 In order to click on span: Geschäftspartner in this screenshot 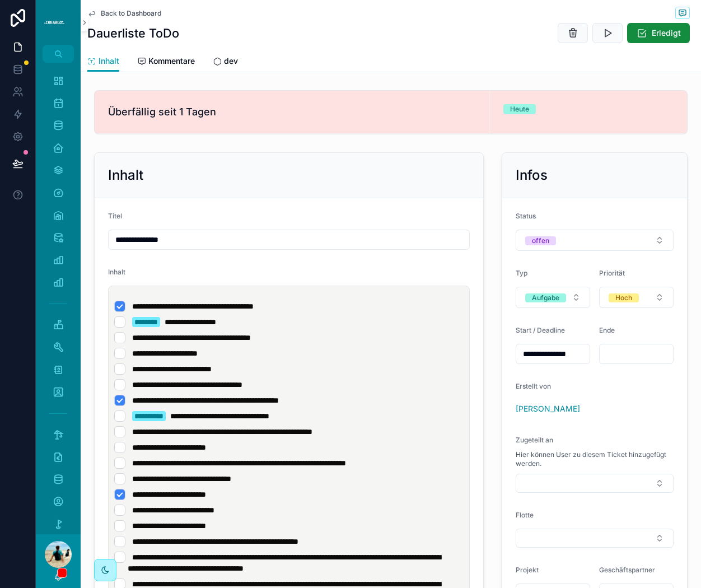, I will do `click(627, 569)`.